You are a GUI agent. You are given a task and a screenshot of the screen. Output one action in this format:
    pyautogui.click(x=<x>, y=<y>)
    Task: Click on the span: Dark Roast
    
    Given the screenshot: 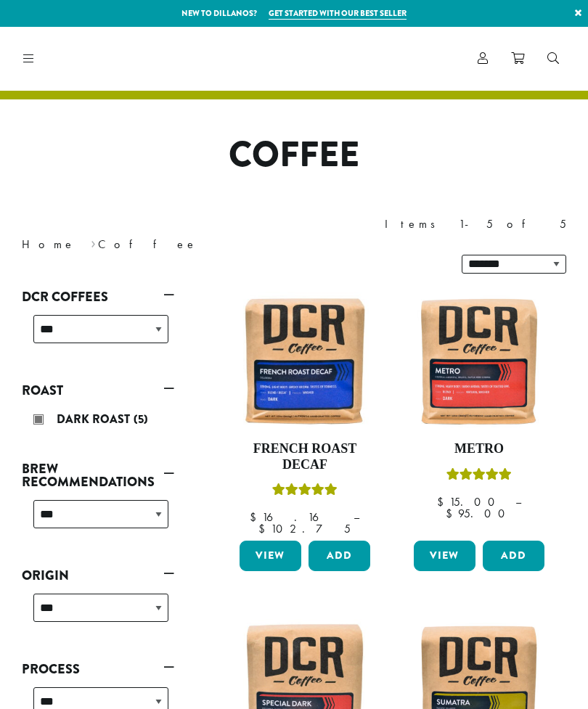 What is the action you would take?
    pyautogui.click(x=95, y=418)
    